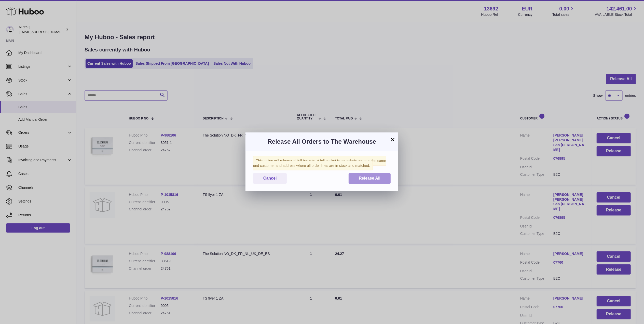 The height and width of the screenshot is (324, 644). Describe the element at coordinates (322, 142) in the screenshot. I see `h3: Release All Orders to The Warehouse` at that location.